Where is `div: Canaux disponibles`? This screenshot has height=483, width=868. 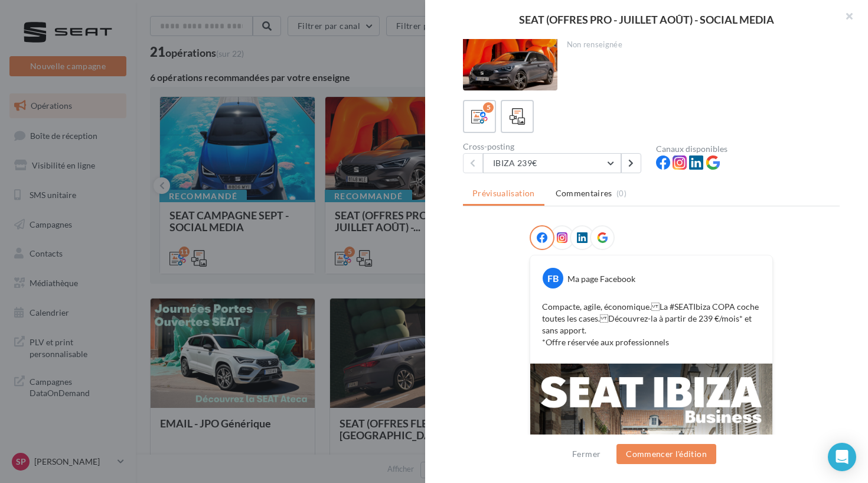 div: Canaux disponibles is located at coordinates (748, 149).